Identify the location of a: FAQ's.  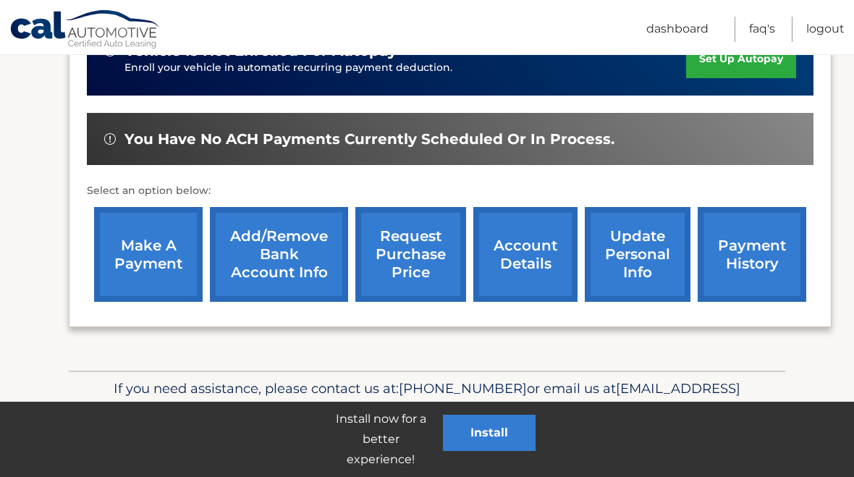
(762, 29).